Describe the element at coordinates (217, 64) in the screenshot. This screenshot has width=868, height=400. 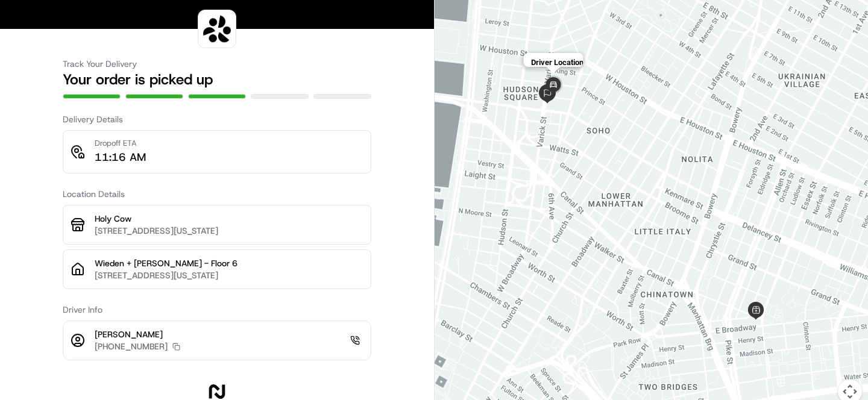
I see `h3: Track Your Delivery` at that location.